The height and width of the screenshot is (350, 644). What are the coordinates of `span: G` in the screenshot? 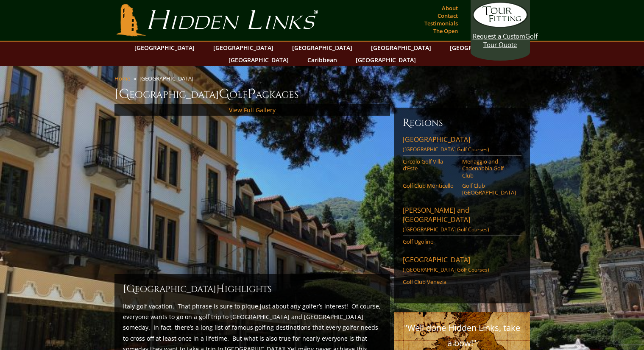 It's located at (224, 94).